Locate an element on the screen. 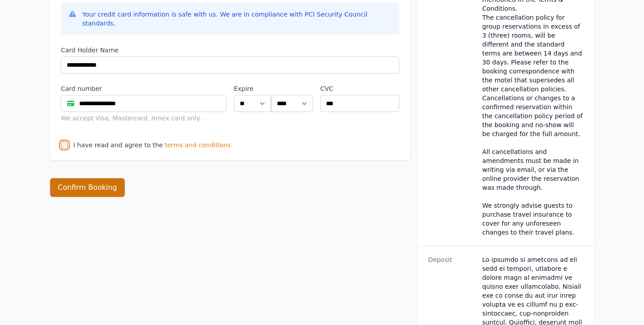 The height and width of the screenshot is (325, 644). button: Confirm Booking is located at coordinates (87, 188).